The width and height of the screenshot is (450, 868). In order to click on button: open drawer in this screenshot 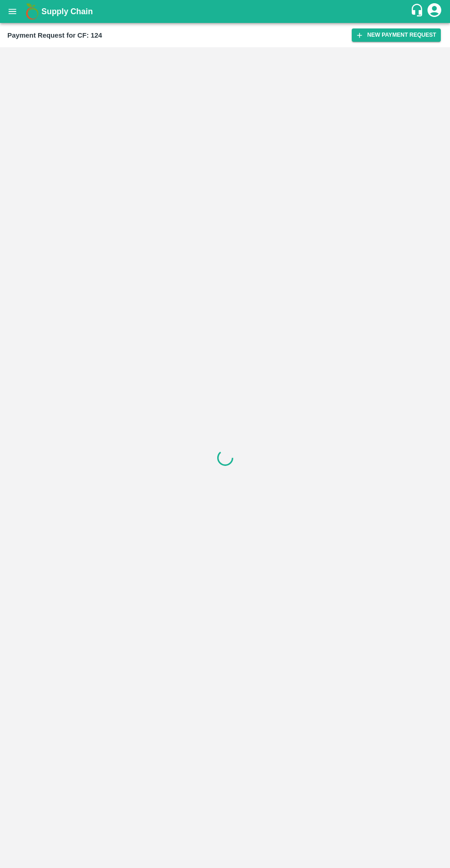, I will do `click(12, 12)`.